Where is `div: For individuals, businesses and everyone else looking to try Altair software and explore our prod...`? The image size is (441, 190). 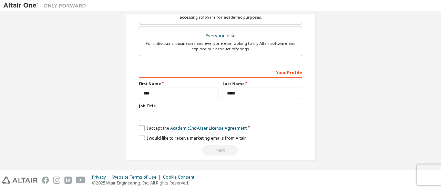
div: For individuals, businesses and everyone else looking to try Altair software and explore our prod... is located at coordinates (221, 46).